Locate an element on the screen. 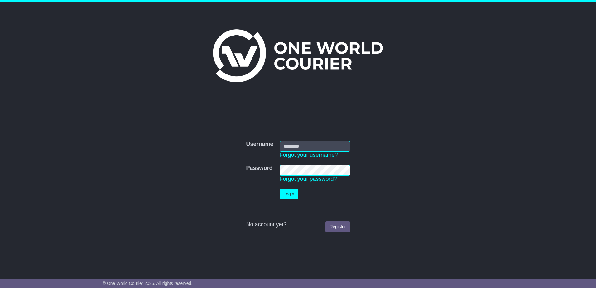 This screenshot has width=596, height=288. a: Forgot your username? is located at coordinates (309, 155).